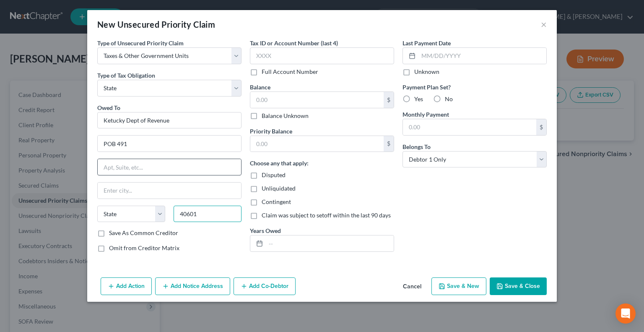  I want to click on span: Contingent, so click(276, 202).